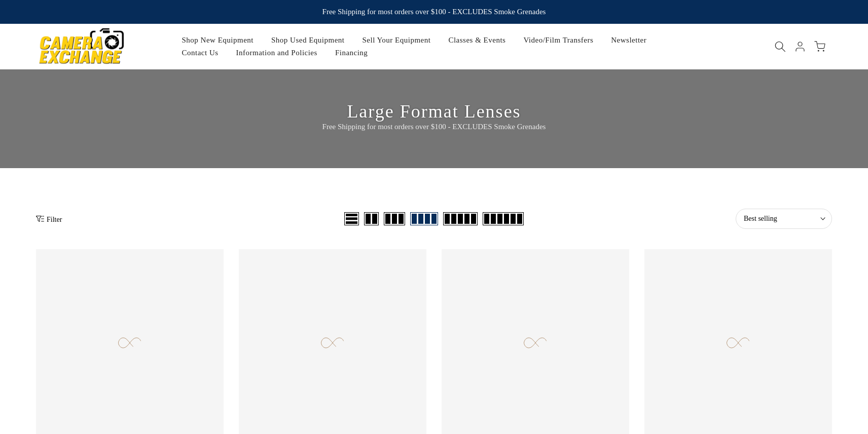 This screenshot has width=868, height=434. What do you see at coordinates (629, 40) in the screenshot?
I see `a: Newsletter` at bounding box center [629, 40].